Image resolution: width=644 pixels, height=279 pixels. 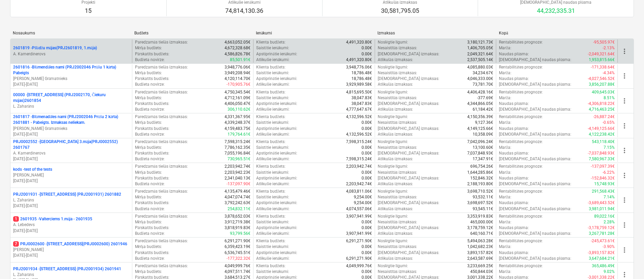 I want to click on p: -4.34%, so click(x=609, y=73).